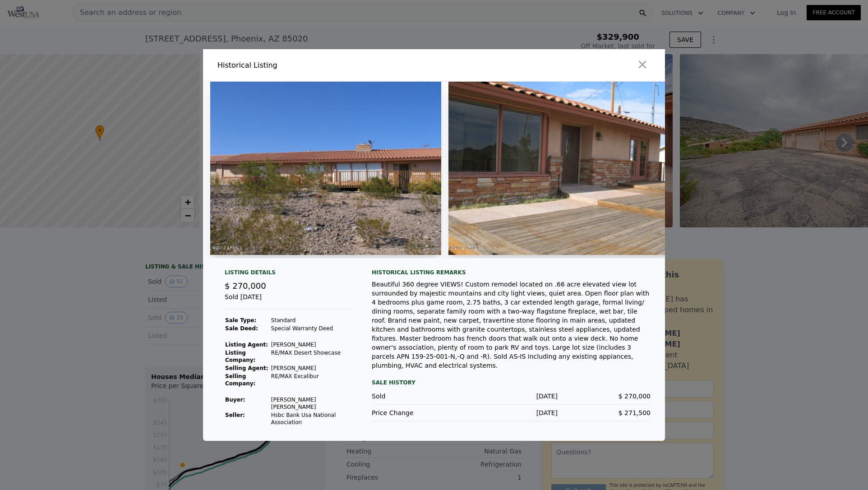 Image resolution: width=868 pixels, height=490 pixels. What do you see at coordinates (635, 413) in the screenshot?
I see `span: $ 271,500` at bounding box center [635, 413].